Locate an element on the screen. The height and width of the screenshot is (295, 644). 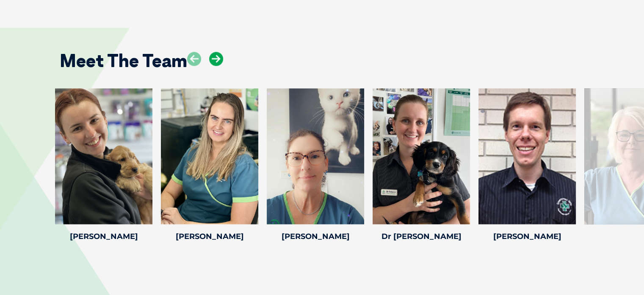
h2: Meet The Team is located at coordinates (124, 61).